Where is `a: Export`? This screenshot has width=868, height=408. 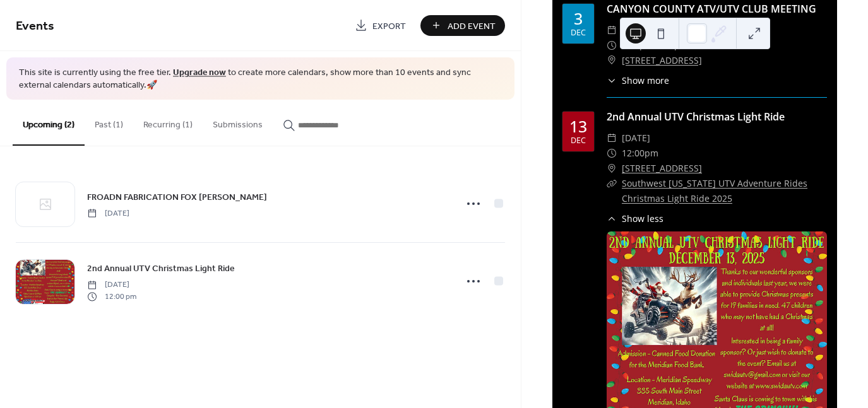
a: Export is located at coordinates (380, 25).